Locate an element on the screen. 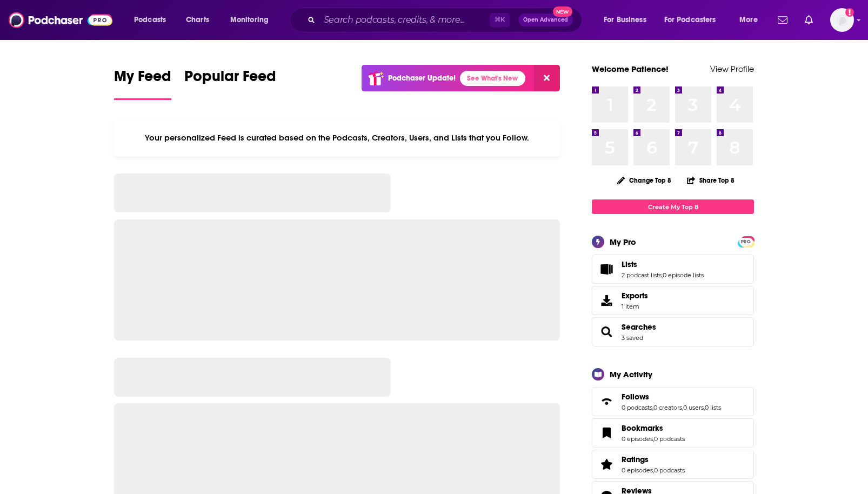  div: My Activity is located at coordinates (631, 374).